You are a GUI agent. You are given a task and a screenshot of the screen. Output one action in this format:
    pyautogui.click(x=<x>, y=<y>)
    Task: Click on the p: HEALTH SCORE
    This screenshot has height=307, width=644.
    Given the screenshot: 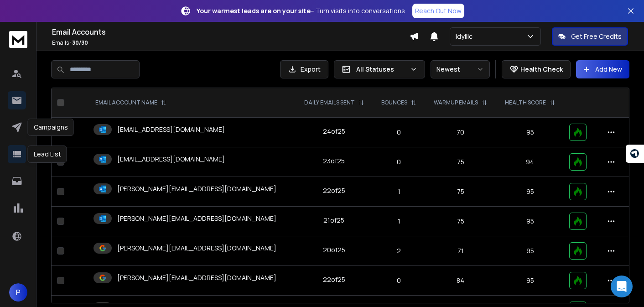 What is the action you would take?
    pyautogui.click(x=525, y=103)
    